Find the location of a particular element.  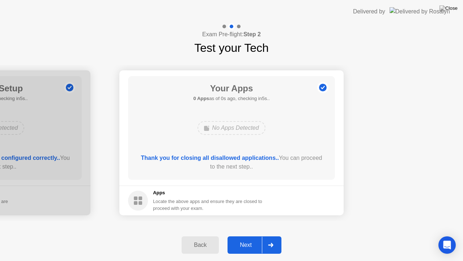

h4: Exam Pre-flight: is located at coordinates (232, 34).